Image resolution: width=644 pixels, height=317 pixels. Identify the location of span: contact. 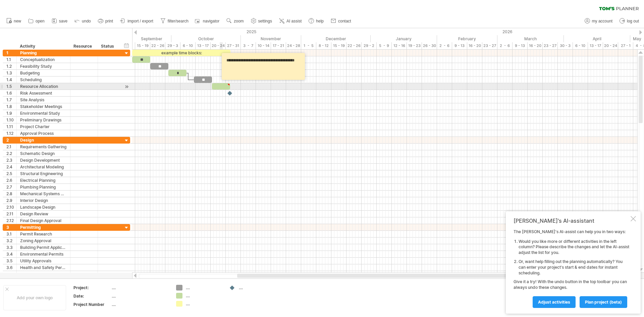
(345, 21).